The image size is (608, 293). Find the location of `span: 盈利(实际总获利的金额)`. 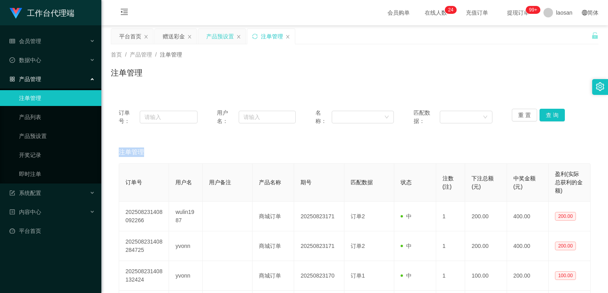

span: 盈利(实际总获利的金额) is located at coordinates (569, 182).